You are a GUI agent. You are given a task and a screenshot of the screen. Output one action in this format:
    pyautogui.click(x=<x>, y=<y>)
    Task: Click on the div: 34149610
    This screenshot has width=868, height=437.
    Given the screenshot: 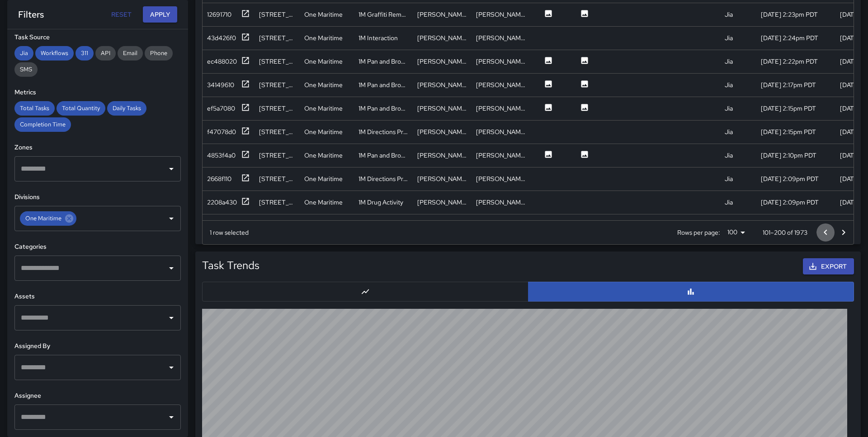 What is the action you would take?
    pyautogui.click(x=221, y=85)
    